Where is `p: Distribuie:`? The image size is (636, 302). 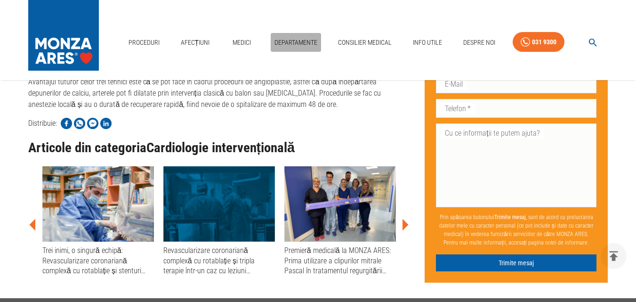
p: Distribuie: is located at coordinates (42, 123).